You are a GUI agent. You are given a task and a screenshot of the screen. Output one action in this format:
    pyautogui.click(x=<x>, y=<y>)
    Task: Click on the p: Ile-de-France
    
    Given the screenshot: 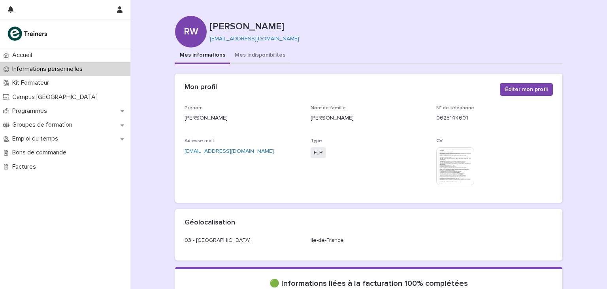 What is the action you would take?
    pyautogui.click(x=369, y=240)
    